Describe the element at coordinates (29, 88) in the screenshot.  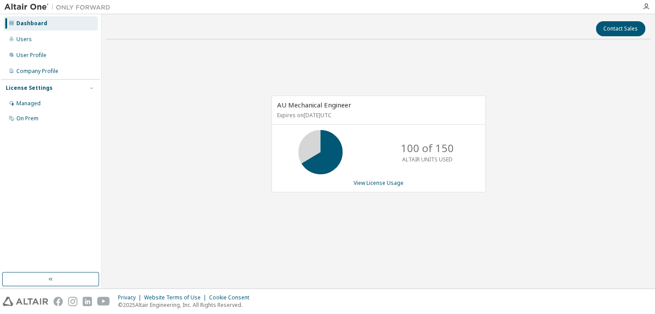
I see `div: License Settings` at that location.